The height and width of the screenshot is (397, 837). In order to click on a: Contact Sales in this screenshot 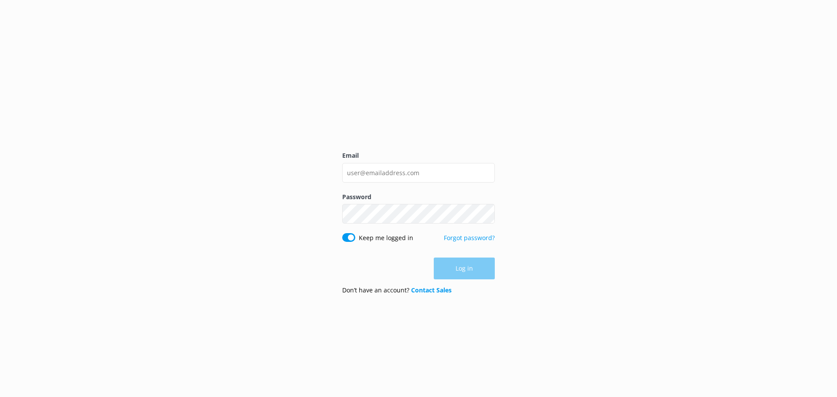, I will do `click(431, 290)`.